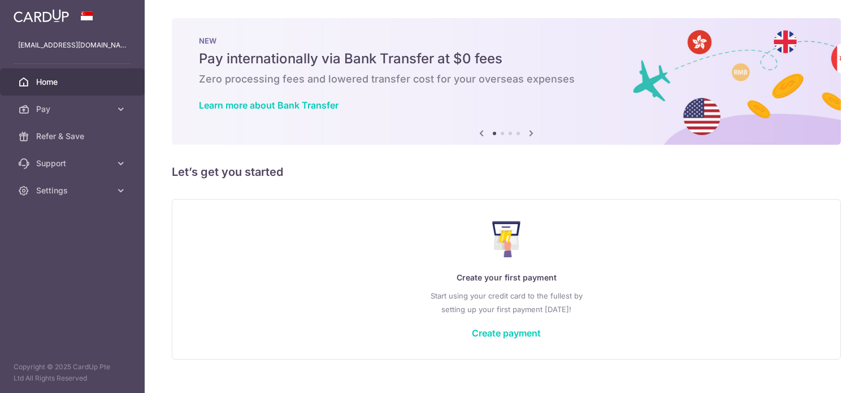  What do you see at coordinates (41, 16) in the screenshot?
I see `img: CardUp` at bounding box center [41, 16].